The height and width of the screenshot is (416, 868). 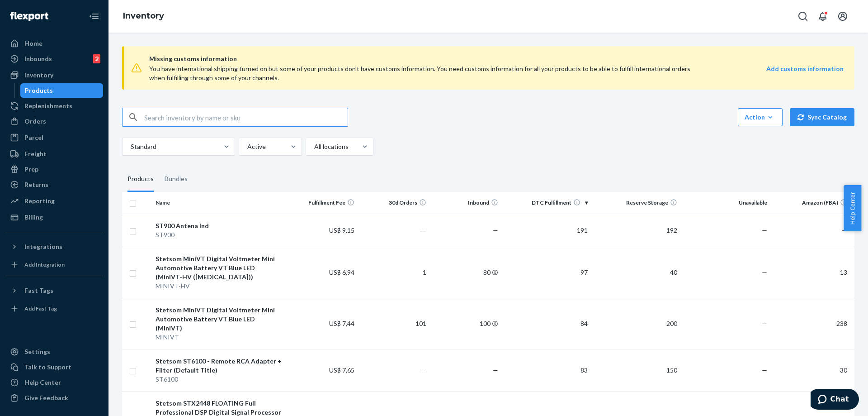 What do you see at coordinates (466, 272) in the screenshot?
I see `td: 80` at bounding box center [466, 272].